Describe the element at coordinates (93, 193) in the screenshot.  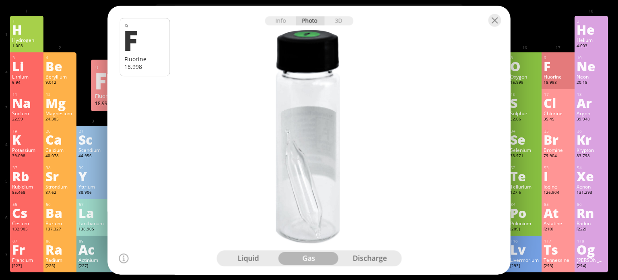
I see `div: 88.906` at that location.